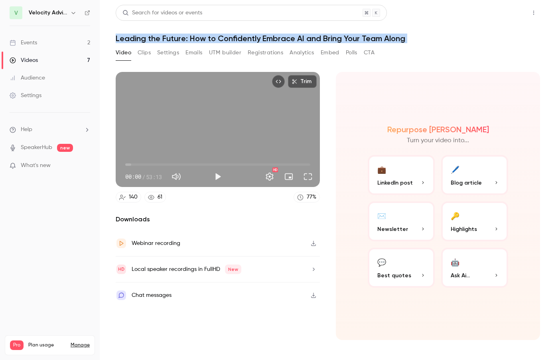 This screenshot has height=360, width=556. What do you see at coordinates (312, 197) in the screenshot?
I see `div: 77 %` at bounding box center [312, 197].